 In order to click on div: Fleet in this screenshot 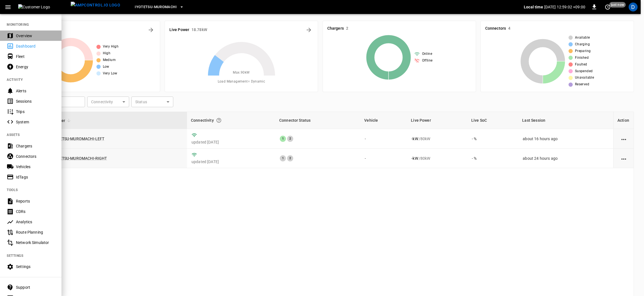, I will do `click(35, 56)`.